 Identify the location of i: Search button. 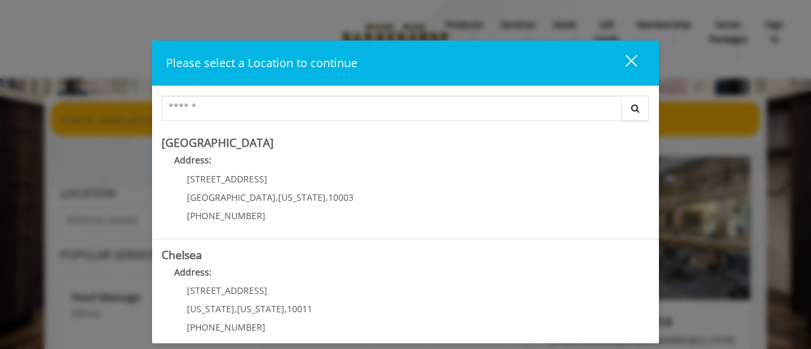
(635, 108).